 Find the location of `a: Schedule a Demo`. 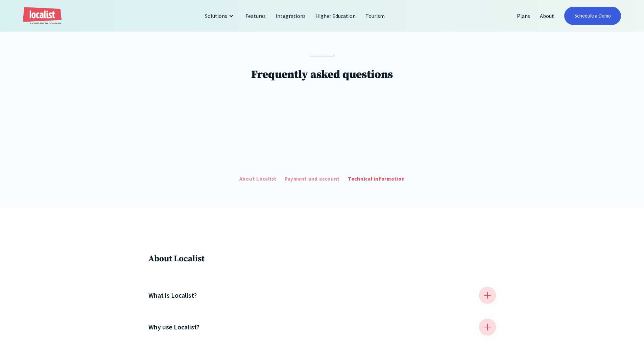

a: Schedule a Demo is located at coordinates (593, 16).